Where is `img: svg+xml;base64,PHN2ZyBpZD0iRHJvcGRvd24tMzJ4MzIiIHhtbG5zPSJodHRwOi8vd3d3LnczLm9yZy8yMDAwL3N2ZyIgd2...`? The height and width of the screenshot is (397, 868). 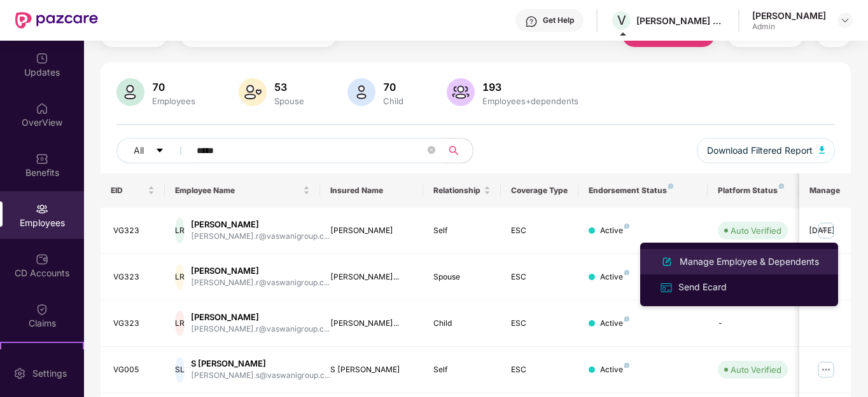
img: svg+xml;base64,PHN2ZyBpZD0iRHJvcGRvd24tMzJ4MzIiIHhtbG5zPSJodHRwOi8vd3d3LnczLm9yZy8yMDAwL3N2ZyIgd2... is located at coordinates (845, 20).